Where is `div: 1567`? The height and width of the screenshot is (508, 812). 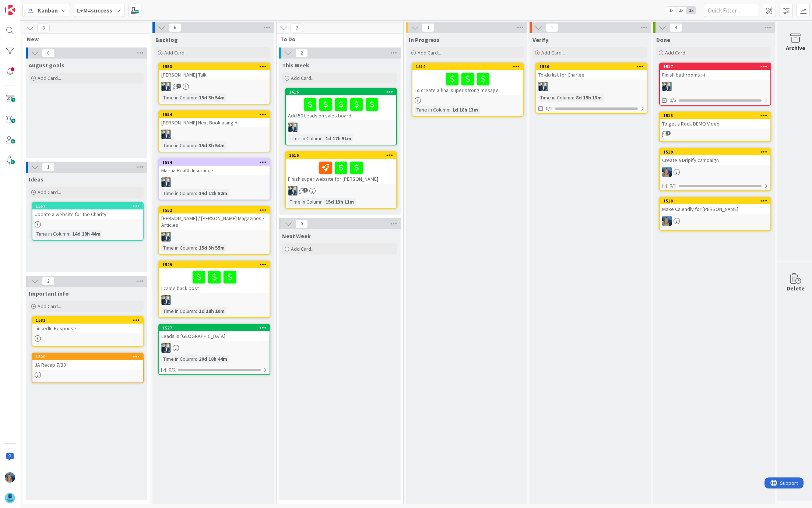 div: 1567 is located at coordinates (89, 206).